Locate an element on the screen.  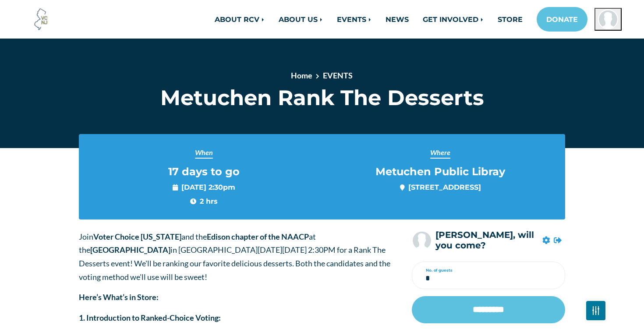
nav: breadcrumb is located at coordinates (322, 77).